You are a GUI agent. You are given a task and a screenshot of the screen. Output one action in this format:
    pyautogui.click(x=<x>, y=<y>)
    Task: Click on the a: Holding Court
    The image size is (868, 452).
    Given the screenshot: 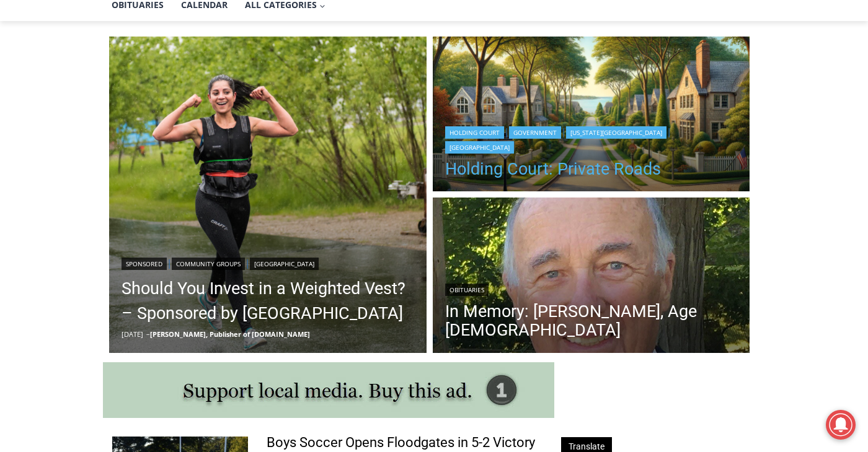 What is the action you would take?
    pyautogui.click(x=474, y=133)
    